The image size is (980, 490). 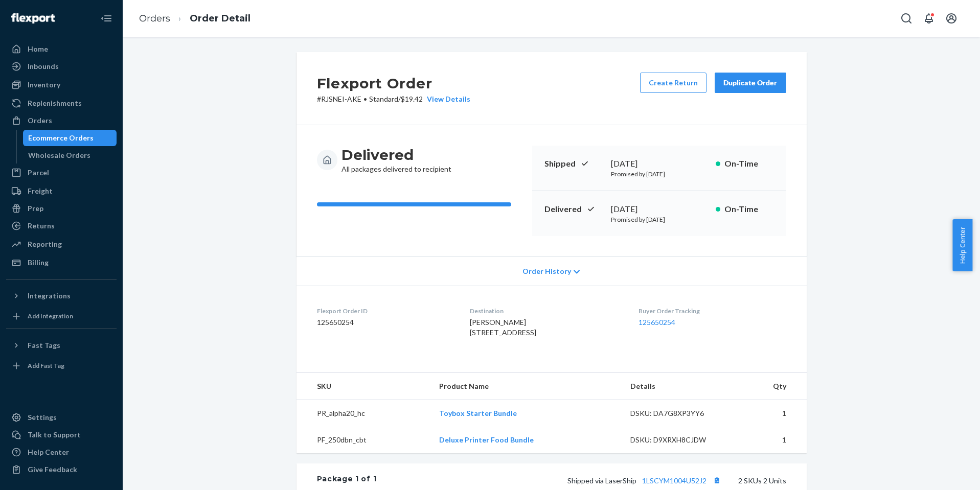 I want to click on button: Create Return, so click(x=673, y=82).